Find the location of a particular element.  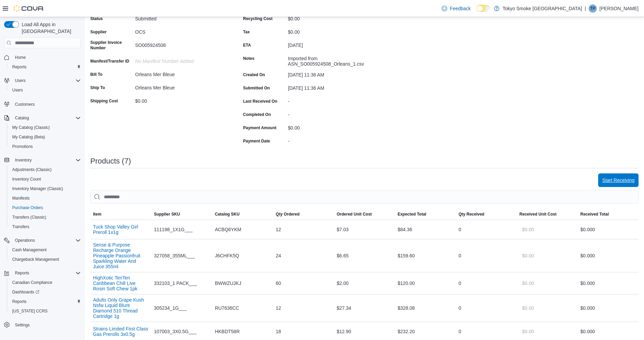

span: Item is located at coordinates (97, 214).